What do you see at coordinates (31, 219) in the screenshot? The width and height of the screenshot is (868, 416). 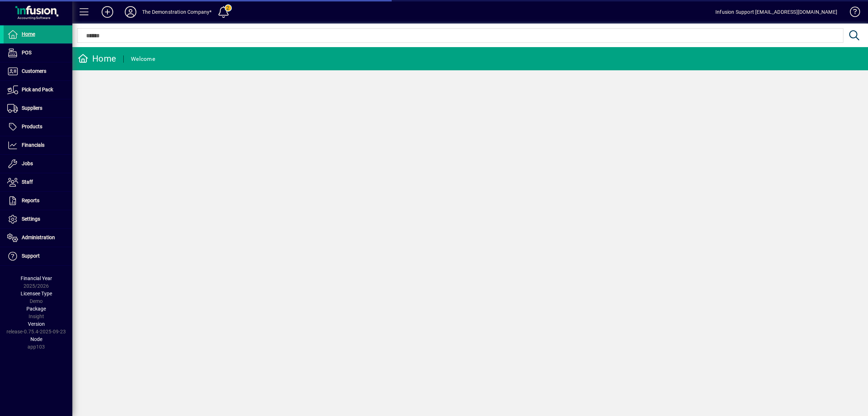 I see `span: Settings` at bounding box center [31, 219].